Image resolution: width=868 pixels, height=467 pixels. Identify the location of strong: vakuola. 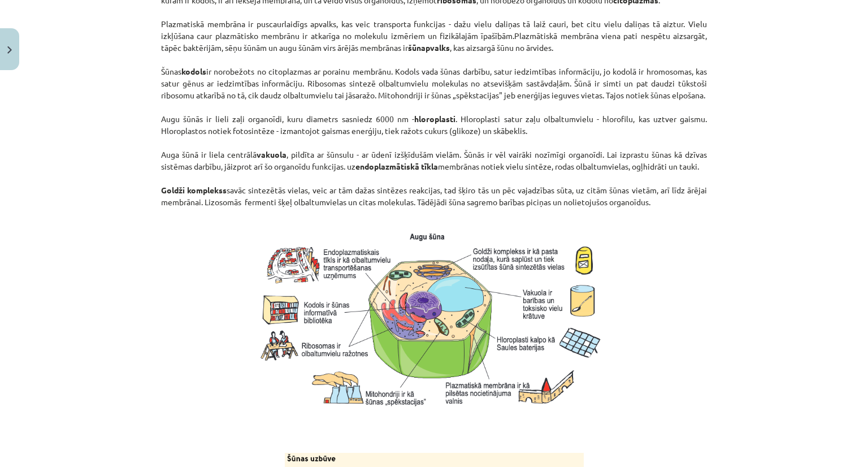
(271, 154).